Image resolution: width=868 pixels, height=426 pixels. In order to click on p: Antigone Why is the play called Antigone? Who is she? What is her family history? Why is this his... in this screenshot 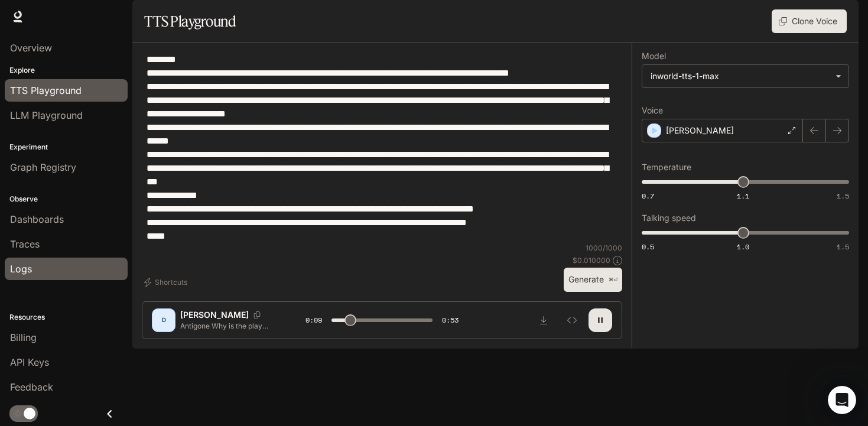, I will do `click(228, 325)`.